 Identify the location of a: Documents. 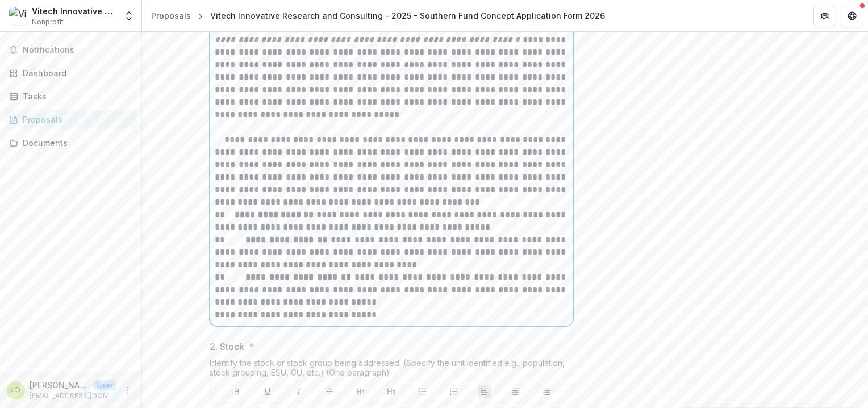
(70, 143).